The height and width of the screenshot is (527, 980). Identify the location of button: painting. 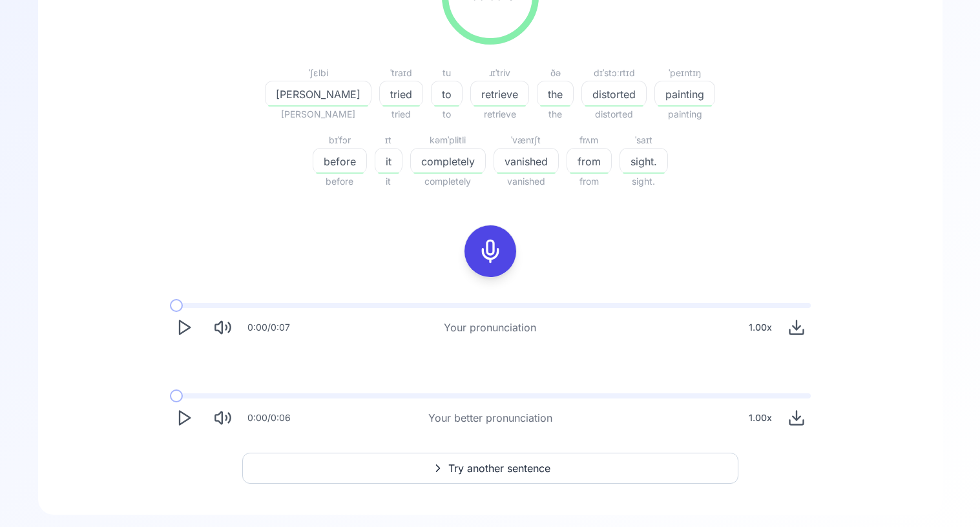
(684, 94).